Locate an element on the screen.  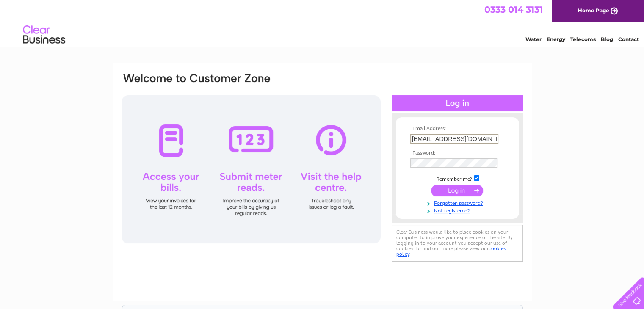
th: Password: is located at coordinates (457, 153).